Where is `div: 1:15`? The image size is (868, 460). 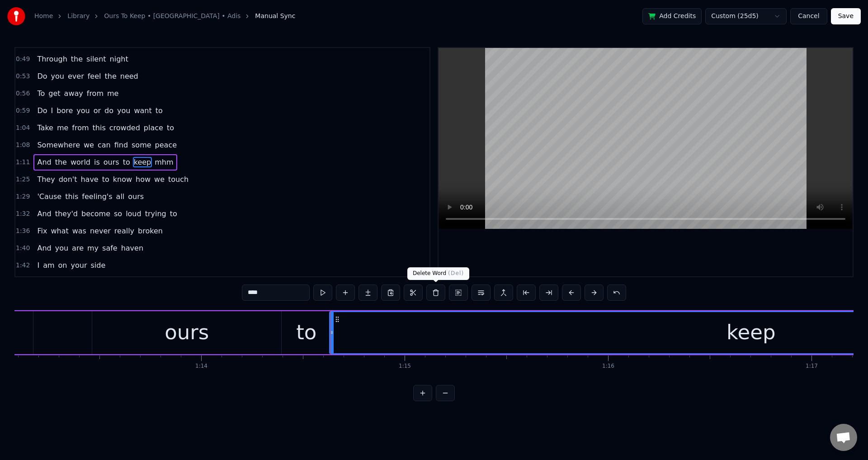
div: 1:15 is located at coordinates (404, 366).